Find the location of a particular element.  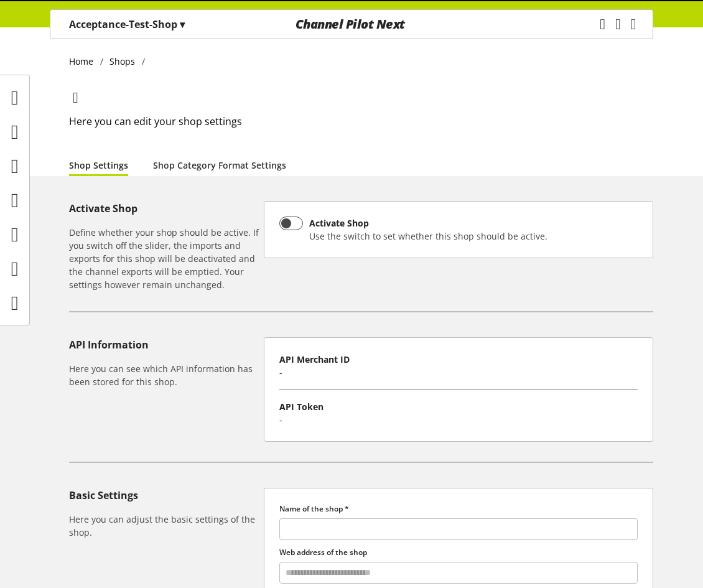

div: Activate Shop is located at coordinates (428, 223).